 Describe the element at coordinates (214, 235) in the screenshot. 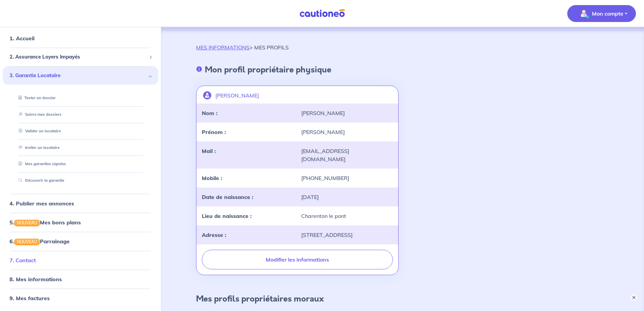

I see `strong: Adresse :` at that location.